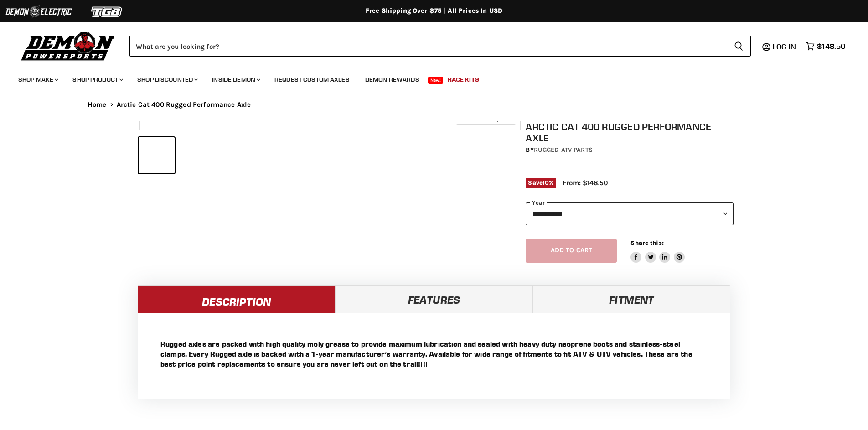 This screenshot has height=430, width=868. Describe the element at coordinates (37, 79) in the screenshot. I see `a: Shop Make` at that location.